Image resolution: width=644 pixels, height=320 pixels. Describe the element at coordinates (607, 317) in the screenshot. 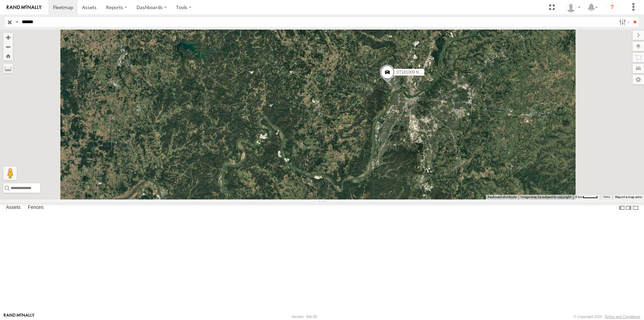

I see `div: © Copyright 2025 -` at that location.